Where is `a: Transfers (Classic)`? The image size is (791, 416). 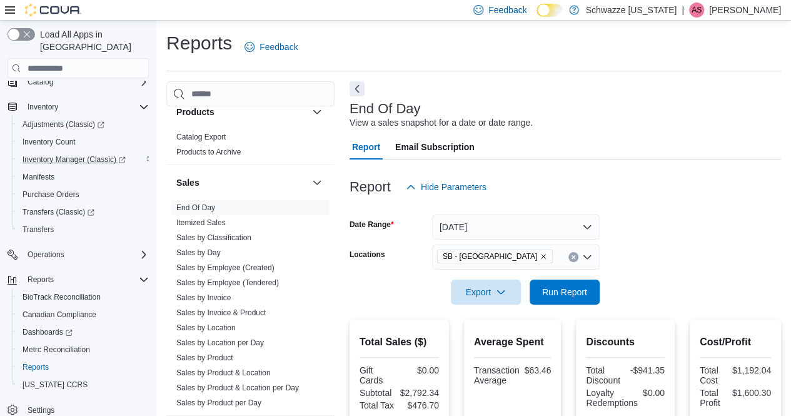 a: Transfers (Classic) is located at coordinates (58, 212).